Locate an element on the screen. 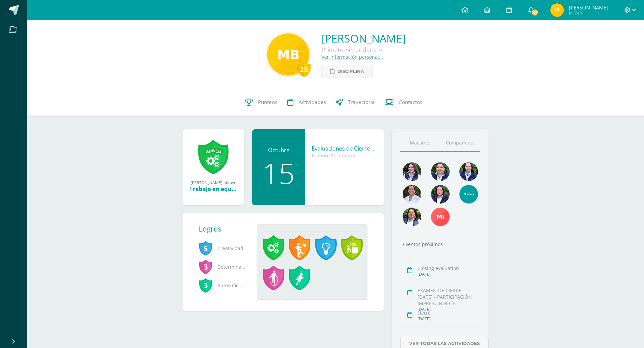 This screenshot has height=348, width=644. div: Evaluaciones de Cierre PRIMARIA y SECUNDARIA - ASISTENCIA IMPRESCINDIBLE is located at coordinates (344, 148).